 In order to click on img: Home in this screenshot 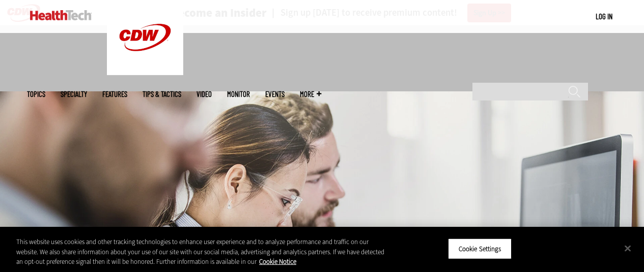, I will do `click(61, 15)`.